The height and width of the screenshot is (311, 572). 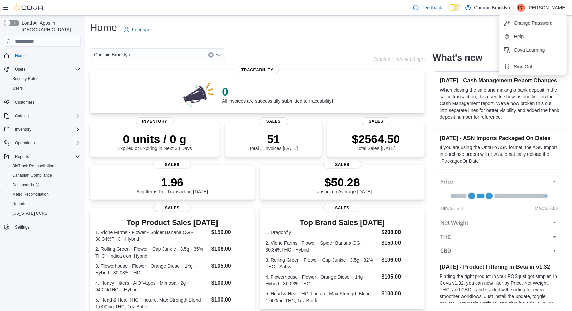 What do you see at coordinates (20, 56) in the screenshot?
I see `a: Home` at bounding box center [20, 56].